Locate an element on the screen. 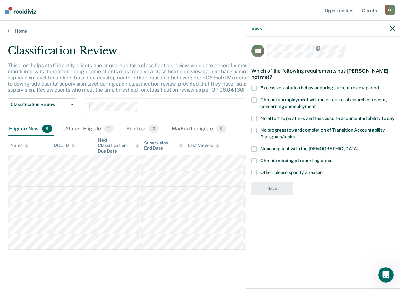 The width and height of the screenshot is (400, 289). div: Supervision End Date is located at coordinates (163, 146).